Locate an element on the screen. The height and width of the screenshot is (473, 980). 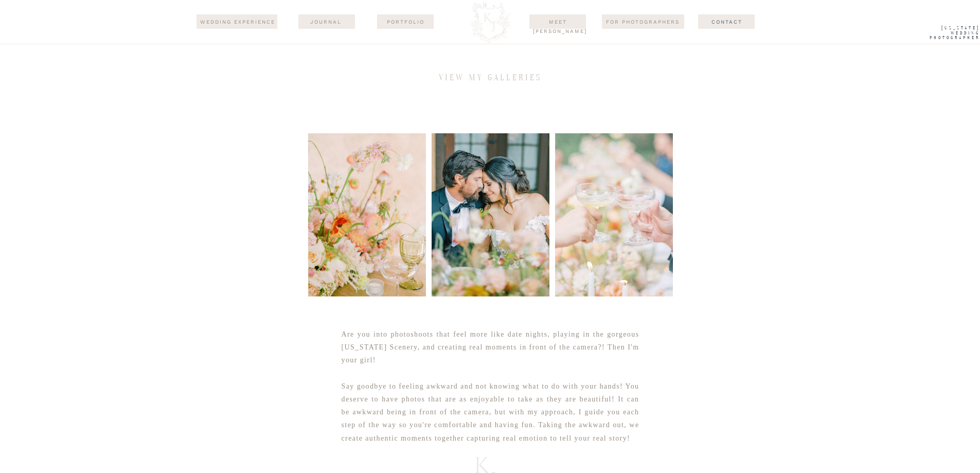
a: Portfolio is located at coordinates (405, 22).